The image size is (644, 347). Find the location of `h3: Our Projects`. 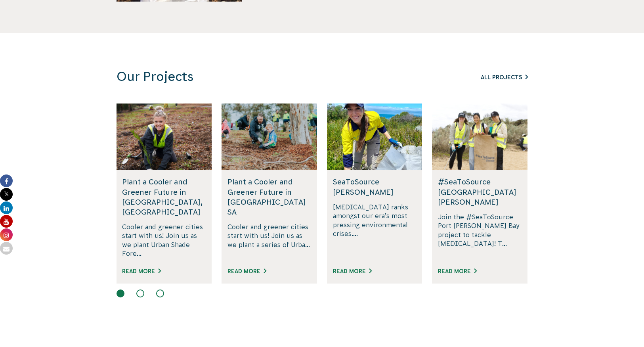

h3: Our Projects is located at coordinates (269, 76).